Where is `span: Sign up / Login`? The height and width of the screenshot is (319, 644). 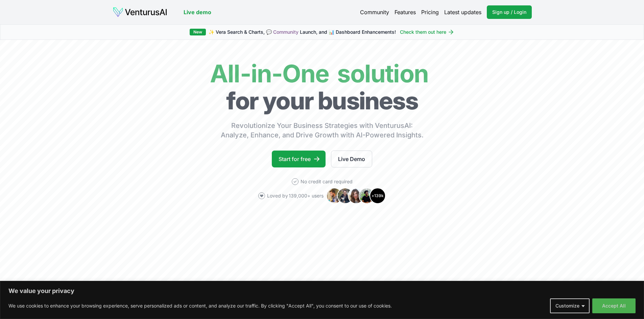 span: Sign up / Login is located at coordinates (509, 12).